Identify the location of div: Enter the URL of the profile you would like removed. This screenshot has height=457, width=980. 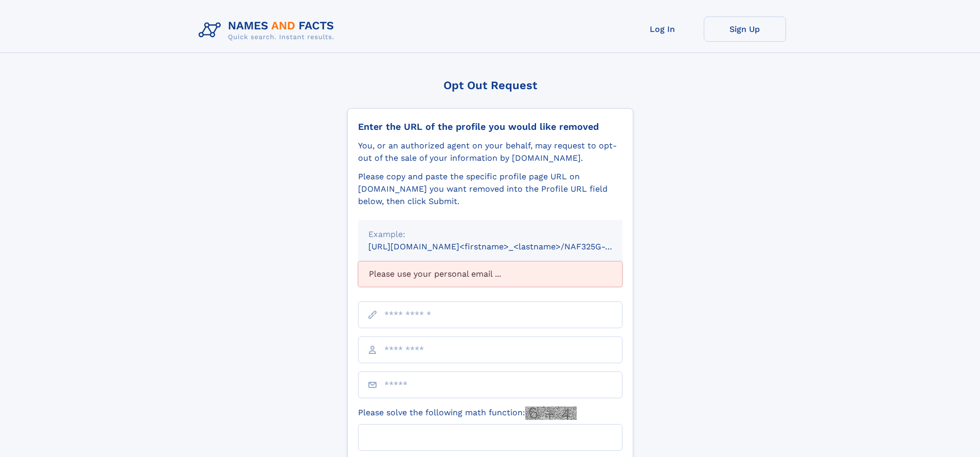
(490, 127).